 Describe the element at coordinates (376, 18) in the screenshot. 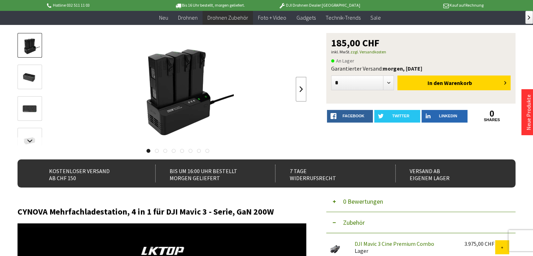

I see `a: Sale` at that location.